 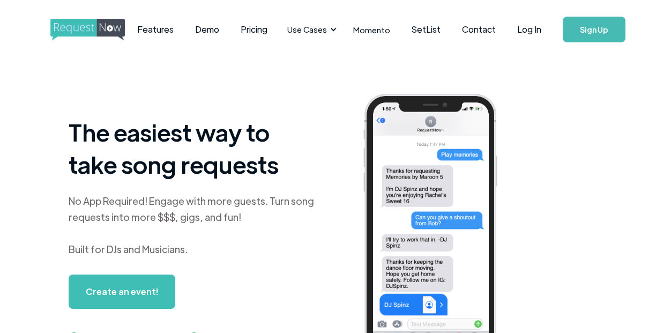 I want to click on a: Contact, so click(x=478, y=29).